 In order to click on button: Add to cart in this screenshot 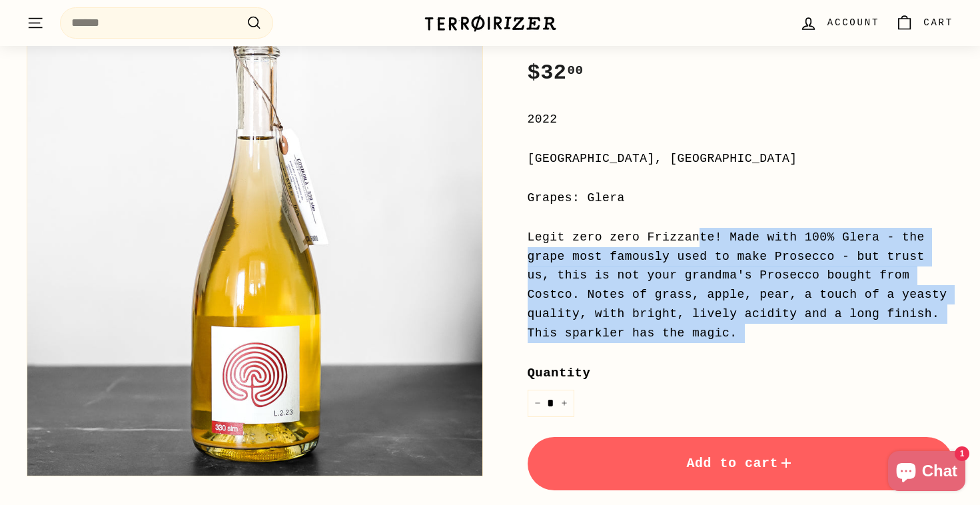, I will do `click(741, 464)`.